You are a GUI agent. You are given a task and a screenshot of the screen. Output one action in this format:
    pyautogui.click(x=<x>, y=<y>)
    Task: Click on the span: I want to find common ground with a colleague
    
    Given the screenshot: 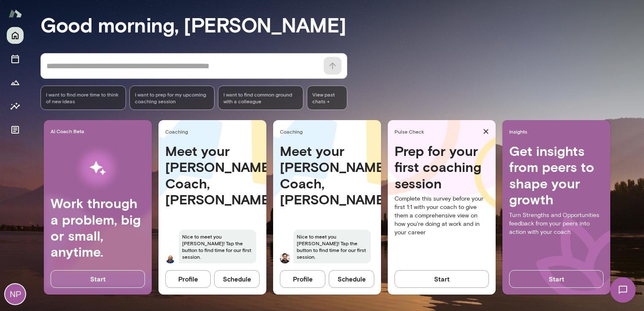 What is the action you would take?
    pyautogui.click(x=261, y=98)
    